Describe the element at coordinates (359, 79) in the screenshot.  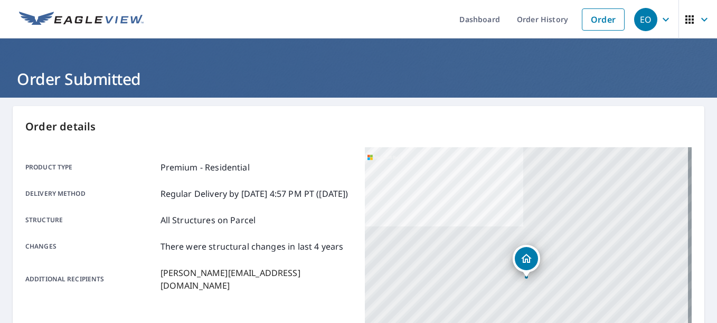
I see `h1: Order Submitted` at that location.